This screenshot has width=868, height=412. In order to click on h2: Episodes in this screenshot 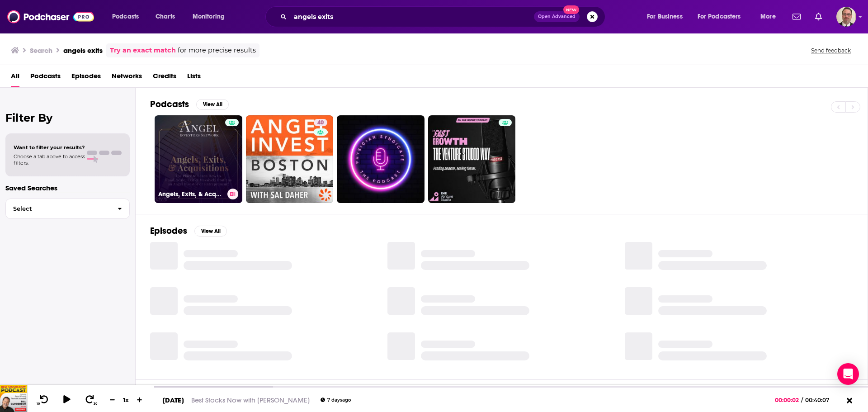, I will do `click(169, 231)`.